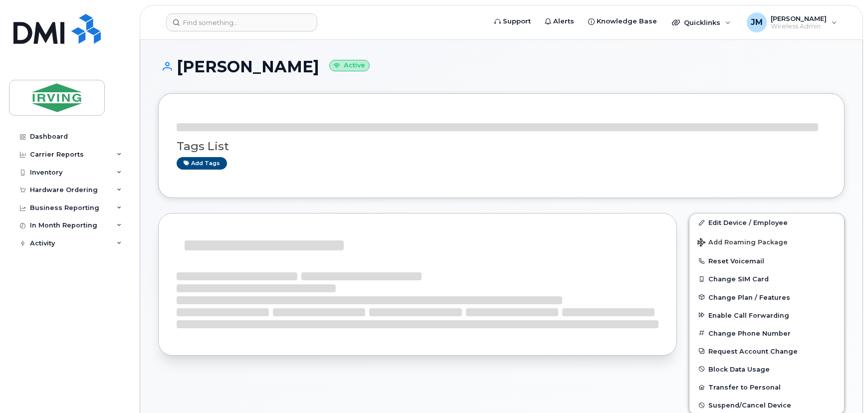  I want to click on span: Enable Call Forwarding, so click(749, 314).